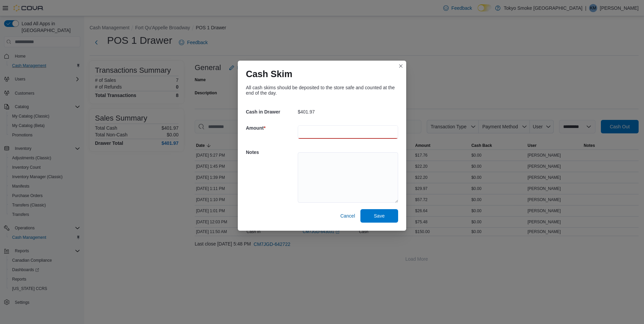 This screenshot has width=644, height=324. What do you see at coordinates (307, 112) in the screenshot?
I see `p: $401.97` at bounding box center [307, 112].